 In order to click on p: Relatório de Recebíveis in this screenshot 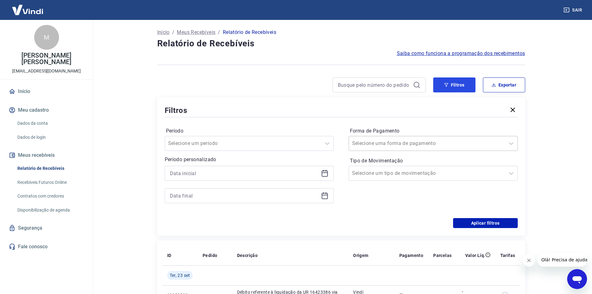, I will do `click(250, 32)`.